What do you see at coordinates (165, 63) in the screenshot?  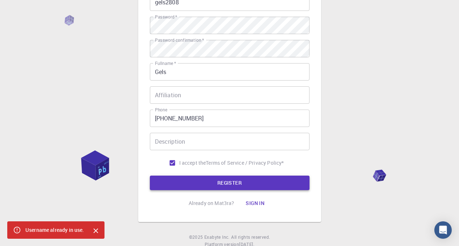 I see `label: Fullname` at bounding box center [165, 63].